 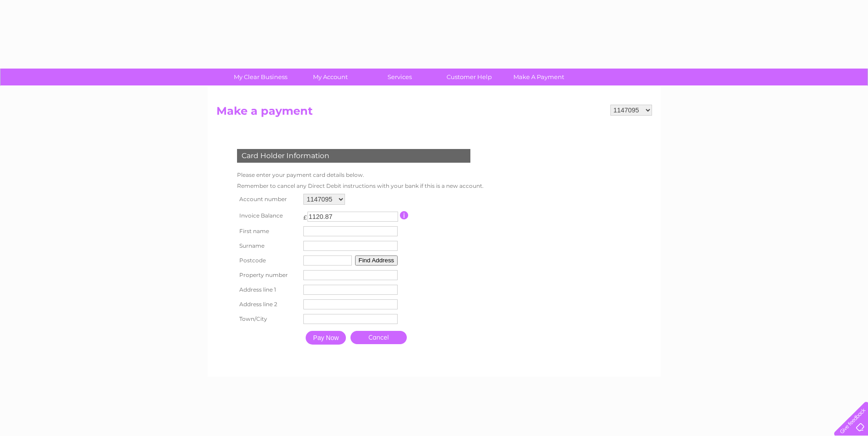 I want to click on th: Postcode, so click(x=268, y=261).